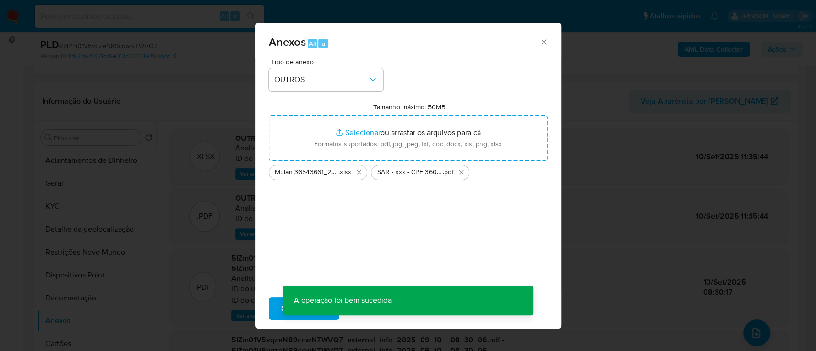 The image size is (816, 351). Describe the element at coordinates (304, 309) in the screenshot. I see `button: Subir arquivo` at that location.